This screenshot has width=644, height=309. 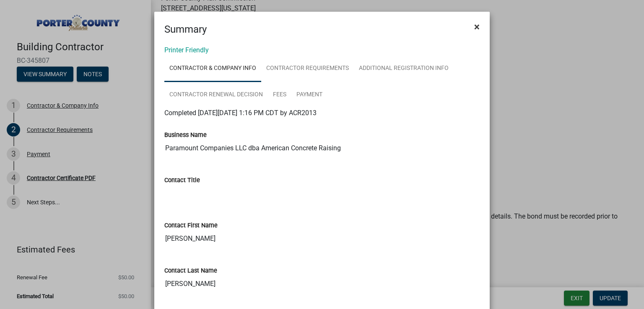 I want to click on a: Contractor Requirements, so click(x=307, y=69).